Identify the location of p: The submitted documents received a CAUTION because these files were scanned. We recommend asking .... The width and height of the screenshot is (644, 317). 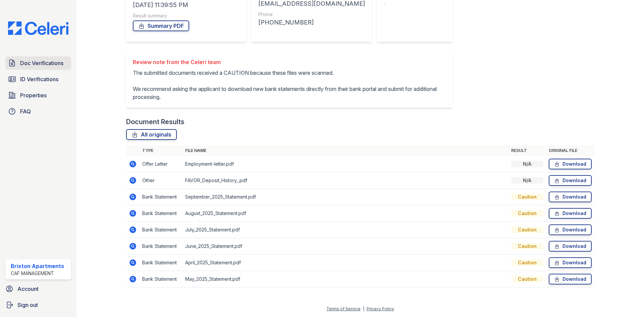
(289, 85).